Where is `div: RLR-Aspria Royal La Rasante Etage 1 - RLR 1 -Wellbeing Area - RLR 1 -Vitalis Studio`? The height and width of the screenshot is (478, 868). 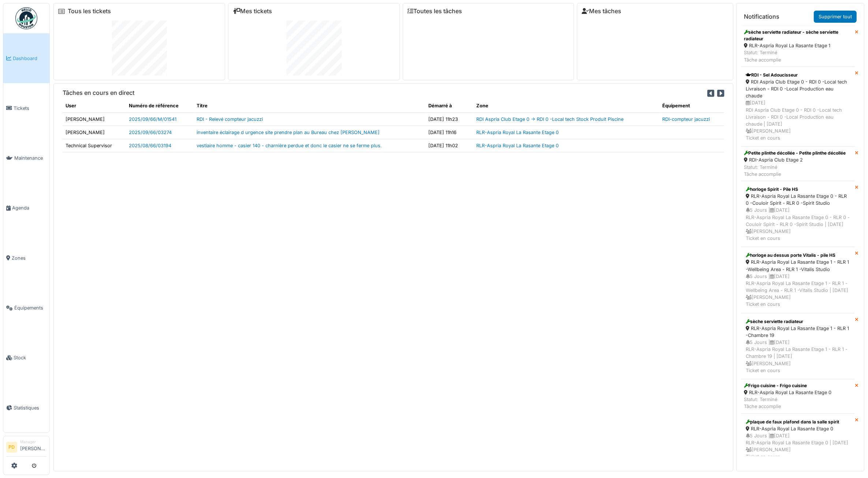 div: RLR-Aspria Royal La Rasante Etage 1 - RLR 1 -Wellbeing Area - RLR 1 -Vitalis Studio is located at coordinates (798, 266).